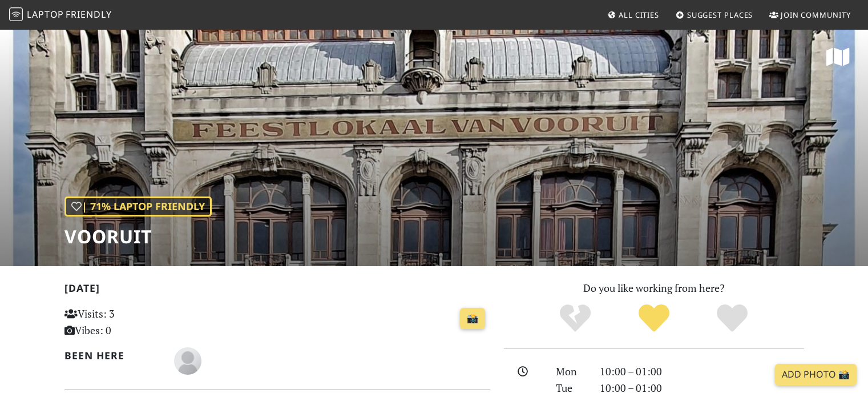 This screenshot has height=397, width=868. Describe the element at coordinates (639, 15) in the screenshot. I see `span: All Cities` at that location.